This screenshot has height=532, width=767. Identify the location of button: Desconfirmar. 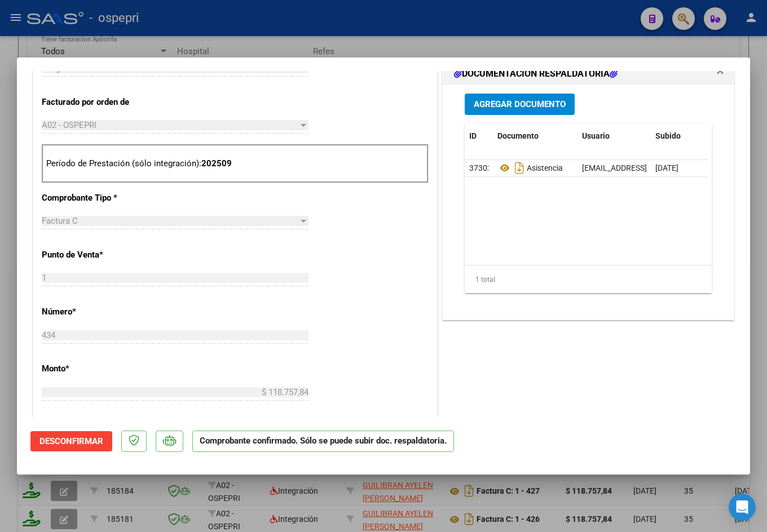
(71, 441).